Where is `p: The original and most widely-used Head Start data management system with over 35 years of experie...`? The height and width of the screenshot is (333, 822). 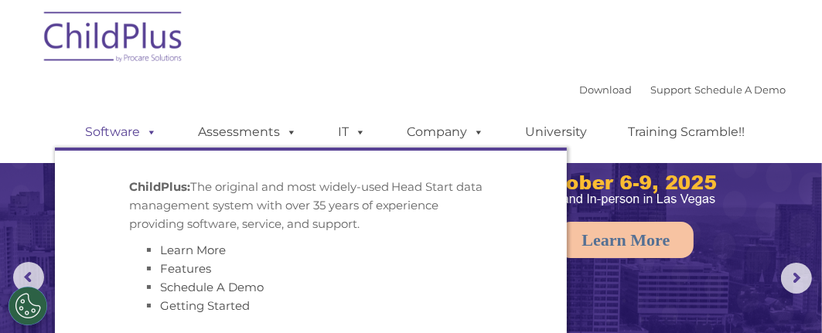
p: The original and most widely-used Head Start data management system with over 35 years of experie... is located at coordinates (311, 206).